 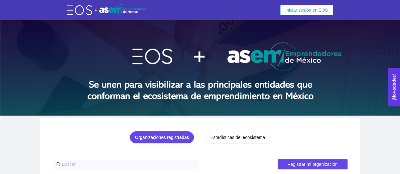 I want to click on div: Estadísticas del ecosistema, so click(x=238, y=138).